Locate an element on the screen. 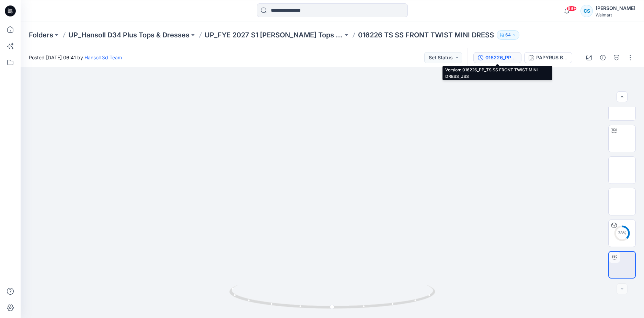 The height and width of the screenshot is (318, 644). p: 64 is located at coordinates (508, 35).